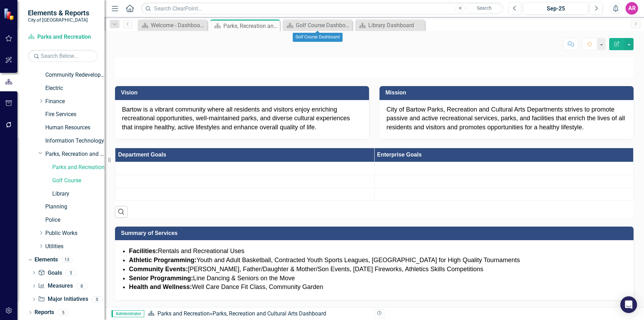 The width and height of the screenshot is (644, 320). Describe the element at coordinates (78, 181) in the screenshot. I see `a: Golf Course` at that location.